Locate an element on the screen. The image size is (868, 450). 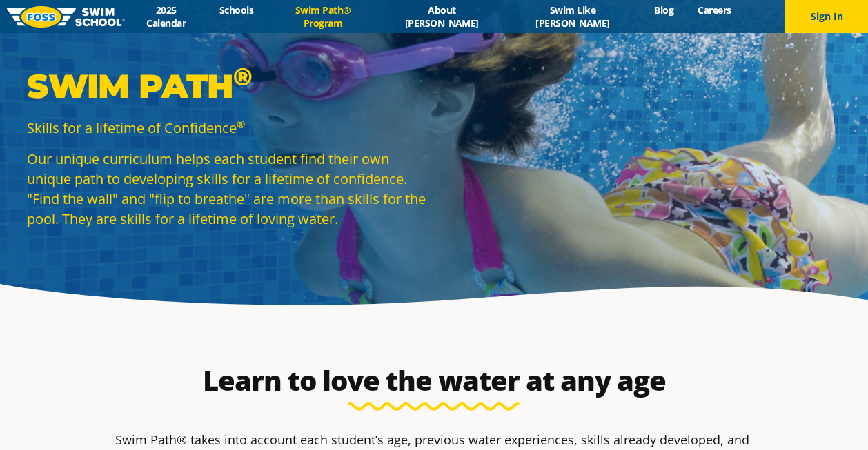
a: Swim Path® Program is located at coordinates (323, 16).